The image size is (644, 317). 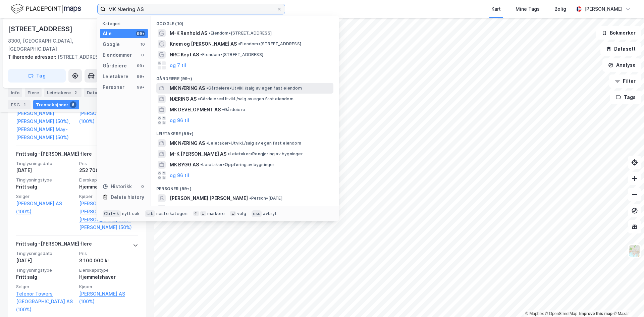 I want to click on a: Improve this map, so click(x=596, y=314).